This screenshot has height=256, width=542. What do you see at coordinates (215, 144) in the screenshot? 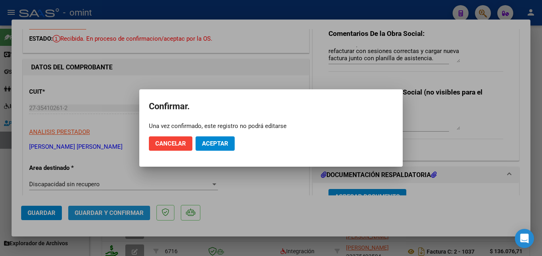
I see `button: Aceptar` at bounding box center [215, 144].